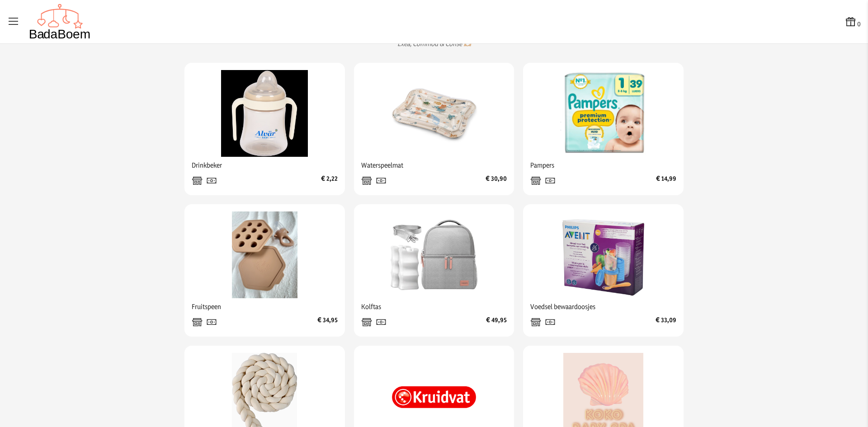  I want to click on img: Voedsel bewaardoosjes, so click(603, 255).